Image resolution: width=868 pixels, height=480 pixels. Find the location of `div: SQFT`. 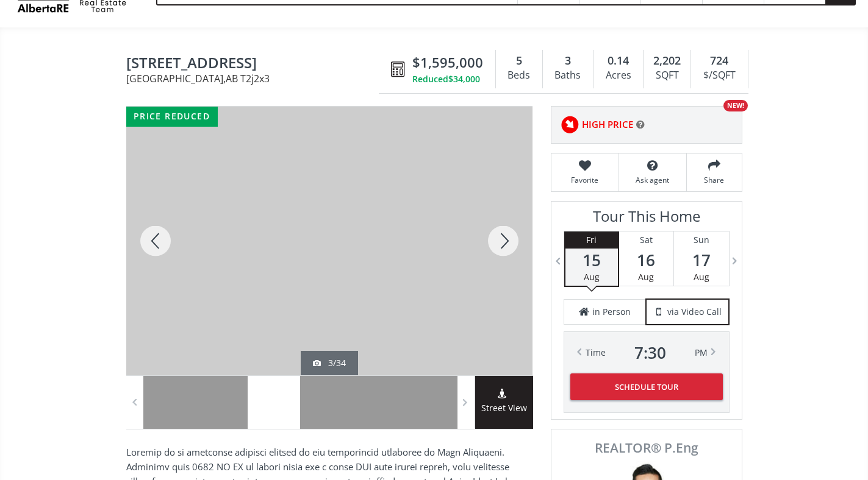

div: SQFT is located at coordinates (666, 75).